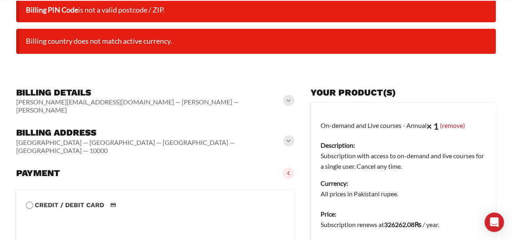 The height and width of the screenshot is (240, 512). I want to click on bdi: 326262.08, so click(402, 224).